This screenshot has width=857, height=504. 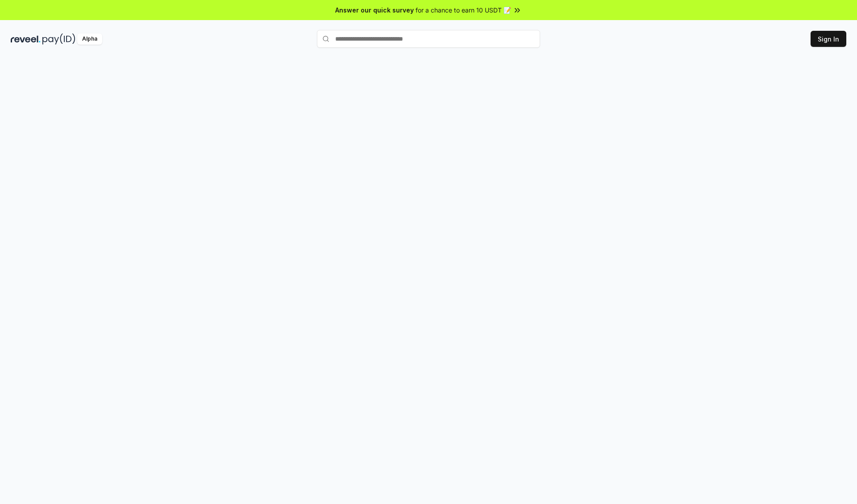 What do you see at coordinates (375, 10) in the screenshot?
I see `span: Answer our quick survey` at bounding box center [375, 10].